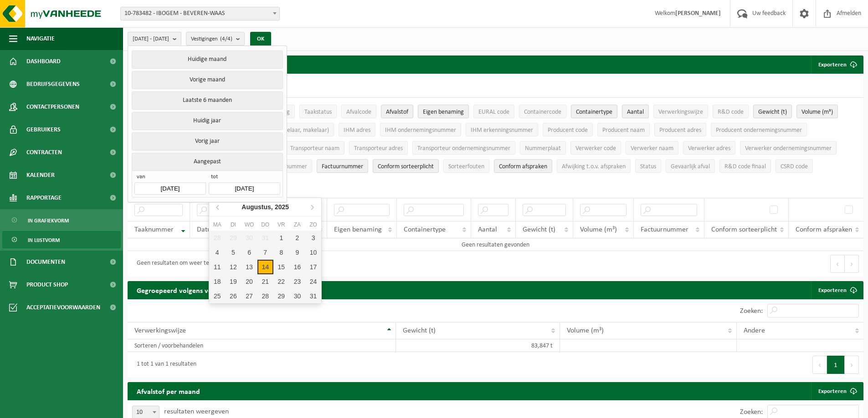 The height and width of the screenshot is (418, 868). Describe the element at coordinates (168, 391) in the screenshot. I see `h2: Afvalstof per maand` at that location.